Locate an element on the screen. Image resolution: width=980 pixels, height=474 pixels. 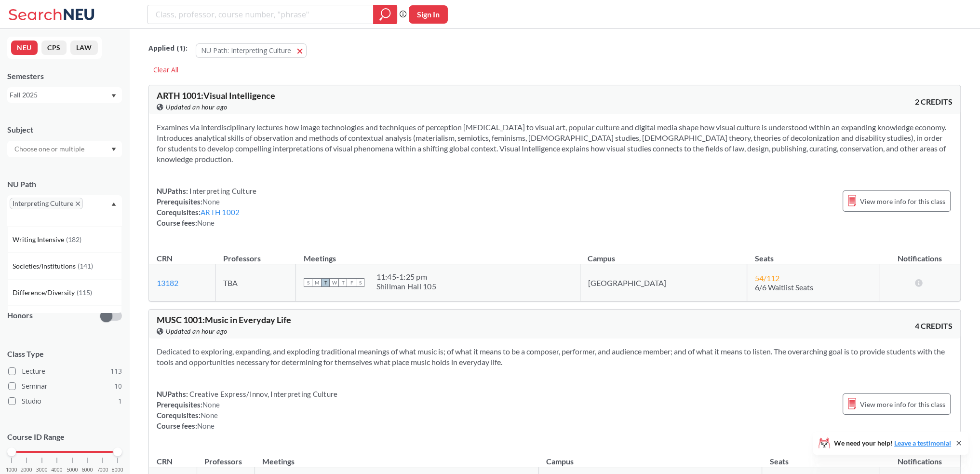
div: Dropdown arrow is located at coordinates (65, 149).